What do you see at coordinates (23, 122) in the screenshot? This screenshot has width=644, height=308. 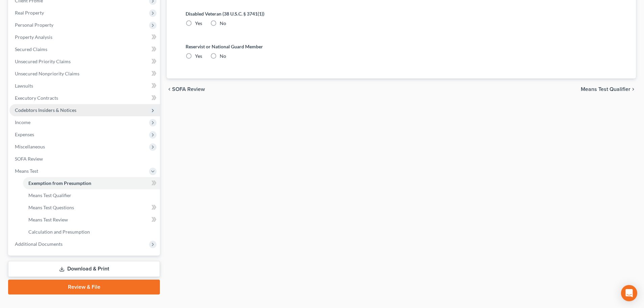 I see `span: Income` at bounding box center [23, 122].